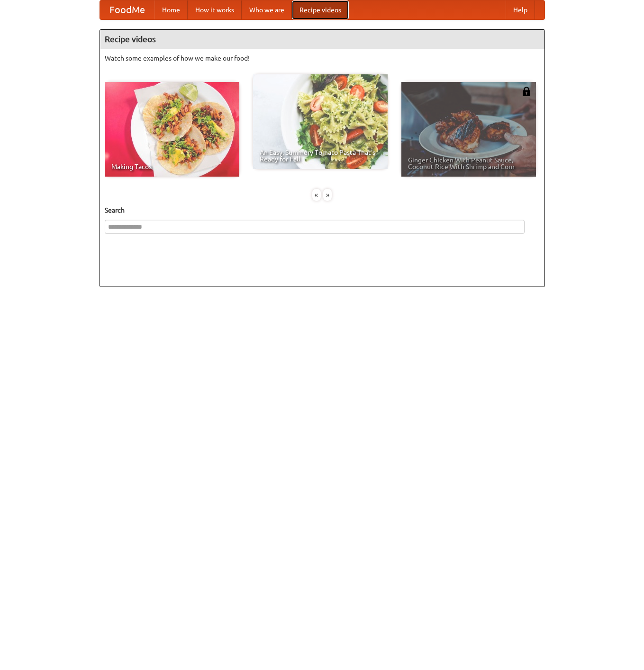  What do you see at coordinates (127, 10) in the screenshot?
I see `a: FoodMe` at bounding box center [127, 10].